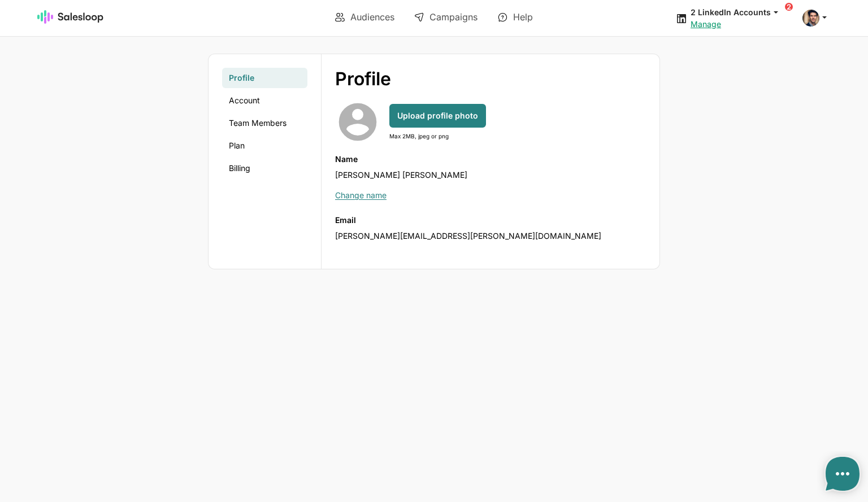 The width and height of the screenshot is (868, 502). I want to click on i: account_circle, so click(357, 122).